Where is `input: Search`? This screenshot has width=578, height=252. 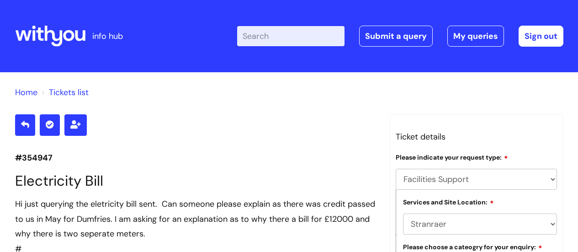
input: Search is located at coordinates (291, 36).